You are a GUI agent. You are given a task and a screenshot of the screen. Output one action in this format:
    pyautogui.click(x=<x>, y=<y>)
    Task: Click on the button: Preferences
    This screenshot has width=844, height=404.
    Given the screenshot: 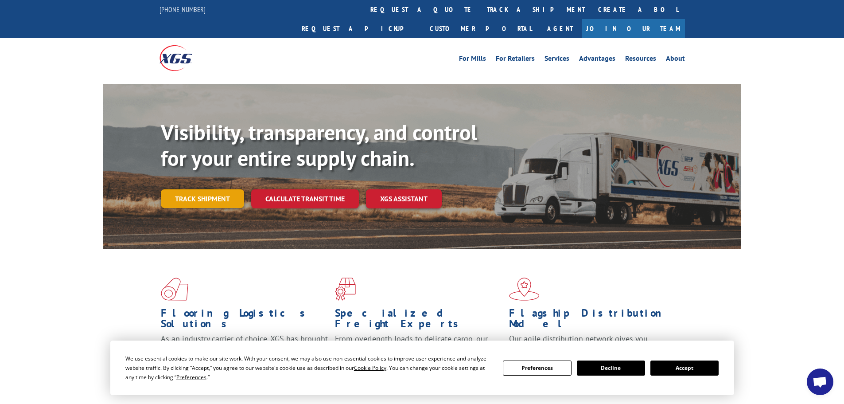 What is the action you would take?
    pyautogui.click(x=537, y=368)
    